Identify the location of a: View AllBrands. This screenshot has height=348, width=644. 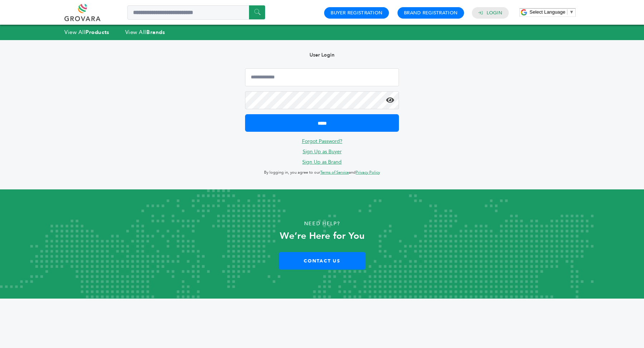
(145, 32).